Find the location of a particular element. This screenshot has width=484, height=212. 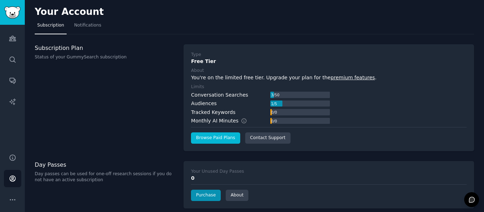

div: 1 / 5 is located at coordinates (274, 104).